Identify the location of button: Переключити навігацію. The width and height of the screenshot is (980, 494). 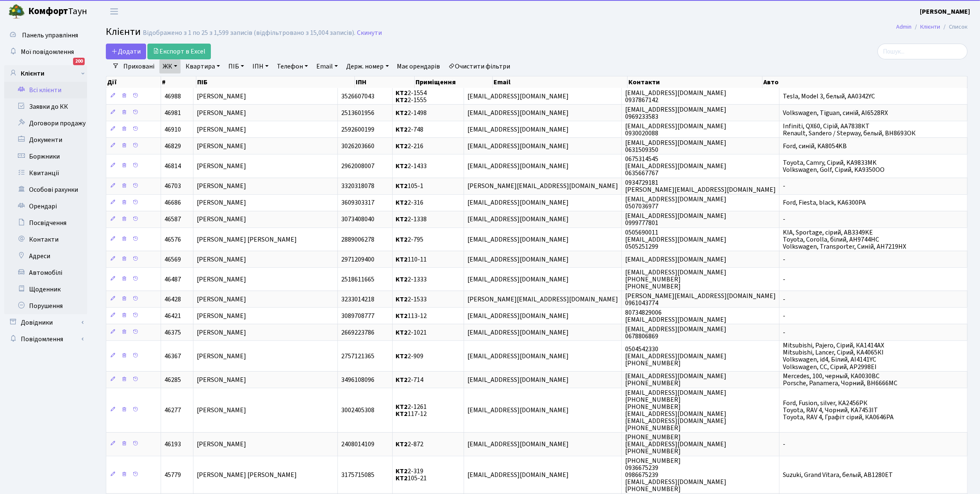
(114, 12).